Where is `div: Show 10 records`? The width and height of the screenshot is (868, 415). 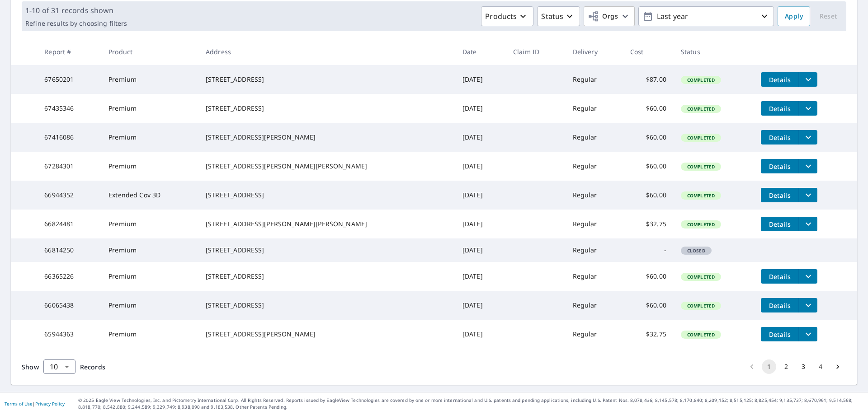 div: Show 10 records is located at coordinates (59, 367).